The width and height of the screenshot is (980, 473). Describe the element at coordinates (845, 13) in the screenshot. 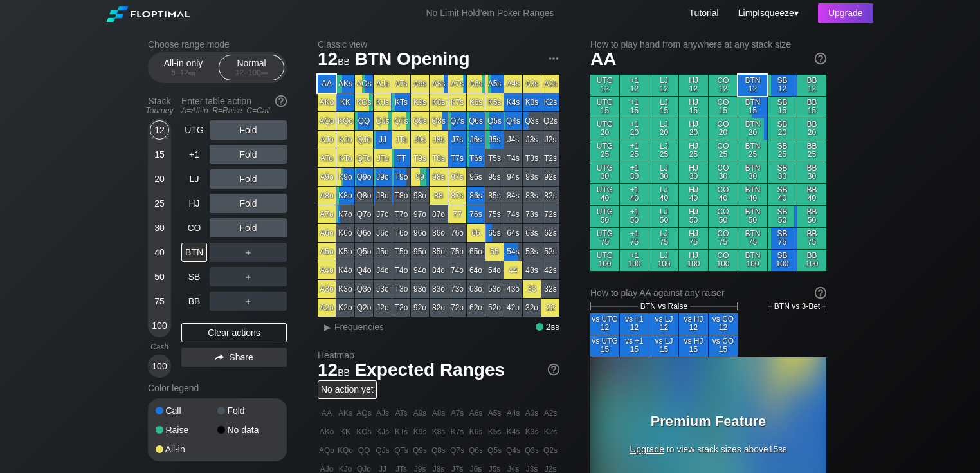

I see `div: Upgrade` at that location.